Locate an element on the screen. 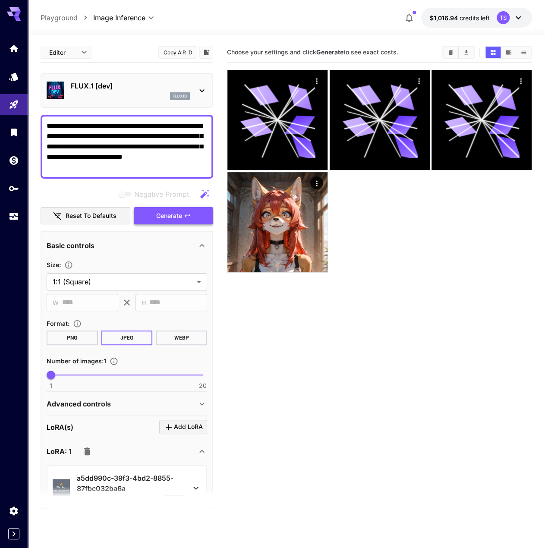 The image size is (545, 548). div: Models is located at coordinates (14, 76).